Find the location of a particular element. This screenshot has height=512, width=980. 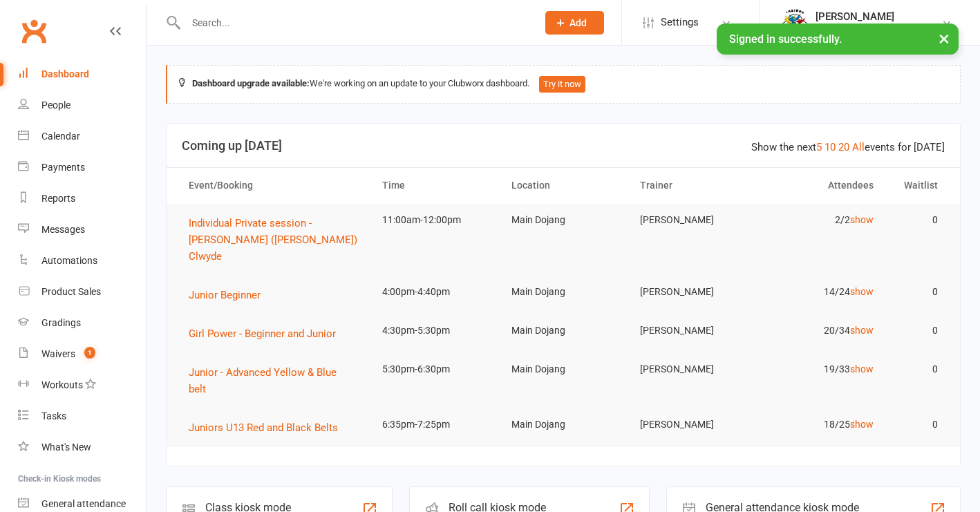

a: Clubworx is located at coordinates (34, 31).